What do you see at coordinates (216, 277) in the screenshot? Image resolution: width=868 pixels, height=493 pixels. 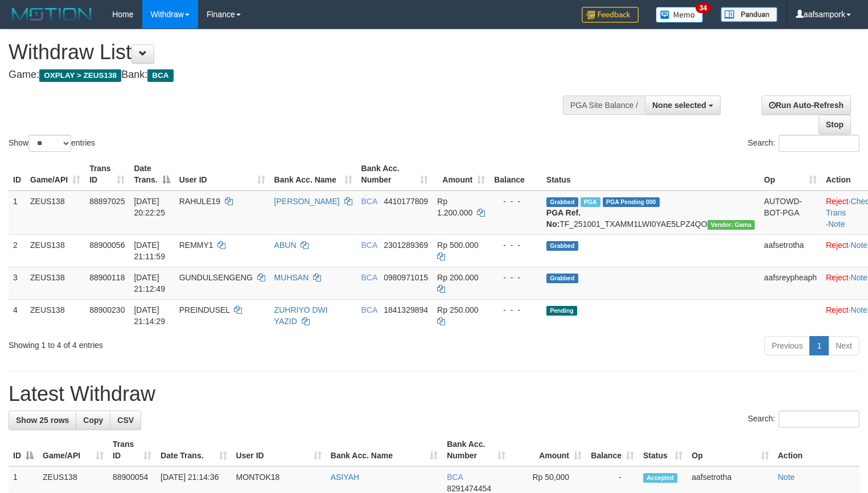 I see `span: GUNDULSENGENG` at bounding box center [216, 277].